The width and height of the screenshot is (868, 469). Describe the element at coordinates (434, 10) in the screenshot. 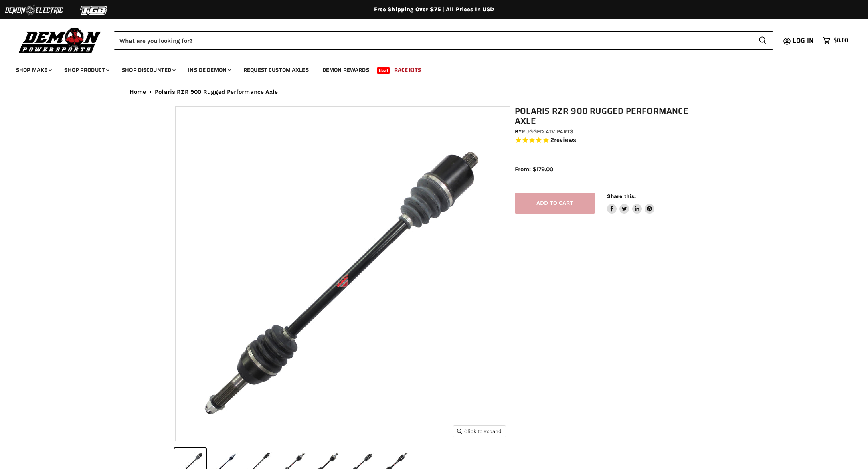

I see `div: Free Shipping Over $75 | All Prices In USD` at that location.